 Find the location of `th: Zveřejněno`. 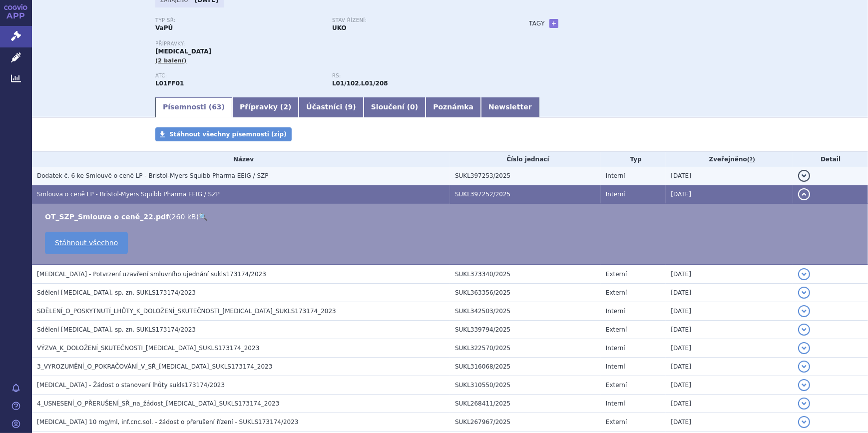

th: Zveřejněno is located at coordinates (729, 159).